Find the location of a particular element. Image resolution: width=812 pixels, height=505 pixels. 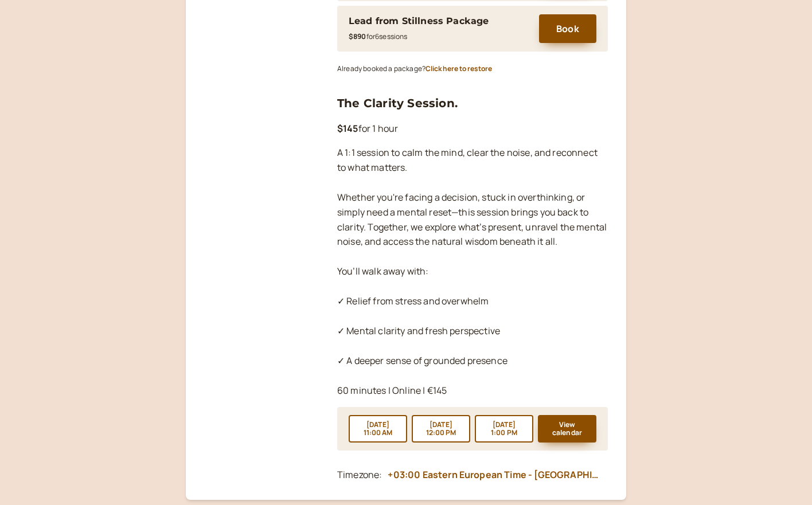

div: Lead from Stillness Package$890for6sessions is located at coordinates (438, 29).